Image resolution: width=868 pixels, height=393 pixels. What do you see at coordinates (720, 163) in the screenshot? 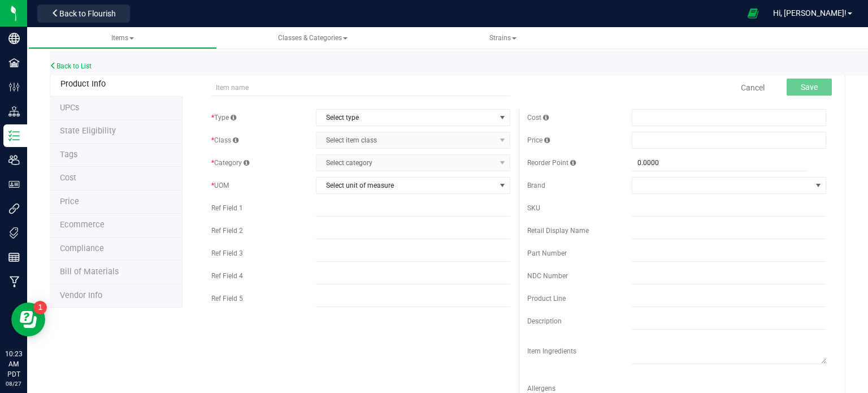
I see `input: 0.0000` at bounding box center [720, 163].